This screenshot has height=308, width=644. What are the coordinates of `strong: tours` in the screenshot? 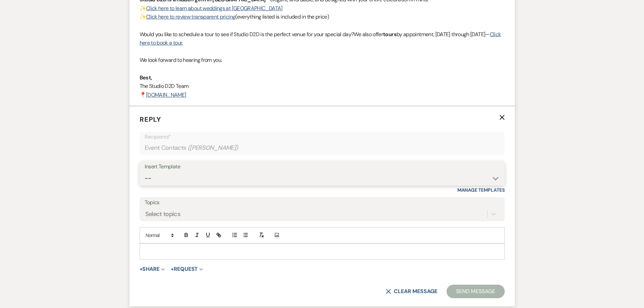 It's located at (390, 34).